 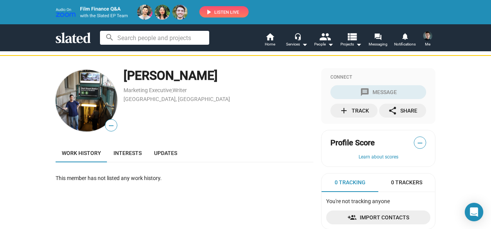 What do you see at coordinates (152, 12) in the screenshot?
I see `img: promo-live-zoom-ep-team4.png` at bounding box center [152, 12].